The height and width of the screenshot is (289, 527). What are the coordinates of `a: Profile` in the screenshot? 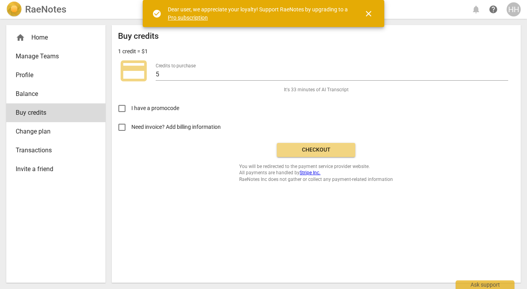 It's located at (56, 75).